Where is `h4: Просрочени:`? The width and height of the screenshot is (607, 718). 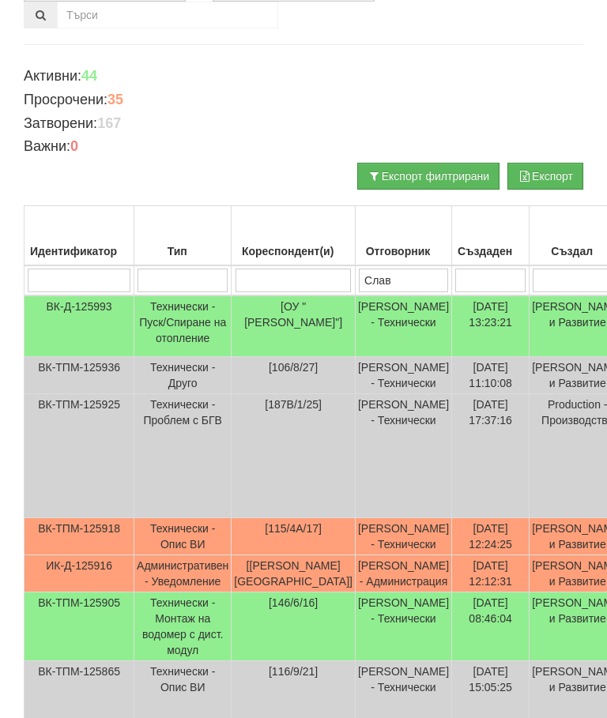
h4: Просрочени: is located at coordinates (303, 100).